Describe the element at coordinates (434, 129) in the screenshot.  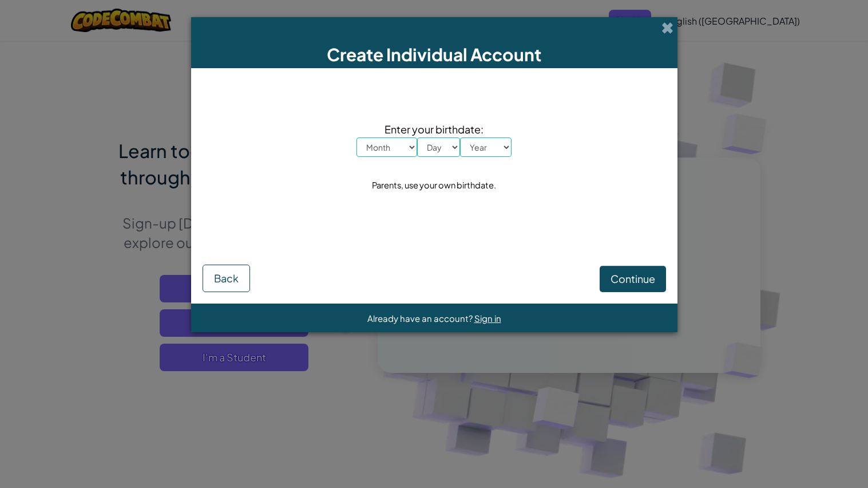
I see `span: Enter your birthdate:` at that location.